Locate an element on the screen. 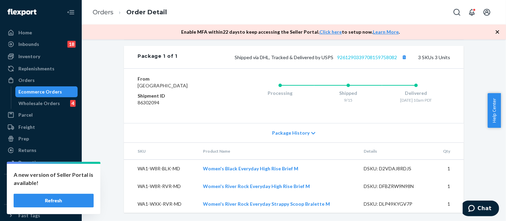 The width and height of the screenshot is (506, 221). dt: From is located at coordinates (178, 79).